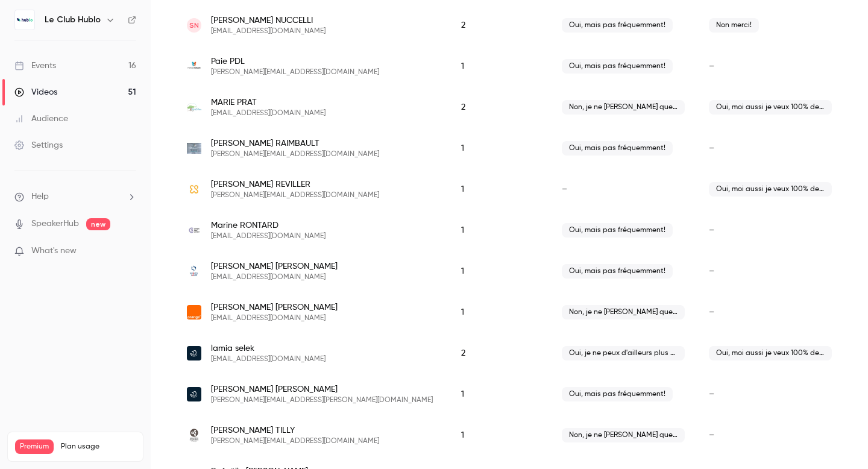 The image size is (868, 469). I want to click on div: a.tilly@ahbretagne.com, so click(509, 435).